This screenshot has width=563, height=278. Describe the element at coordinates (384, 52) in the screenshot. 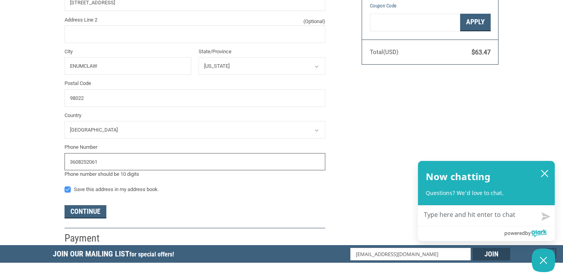

I see `span: Total (USD)` at that location.